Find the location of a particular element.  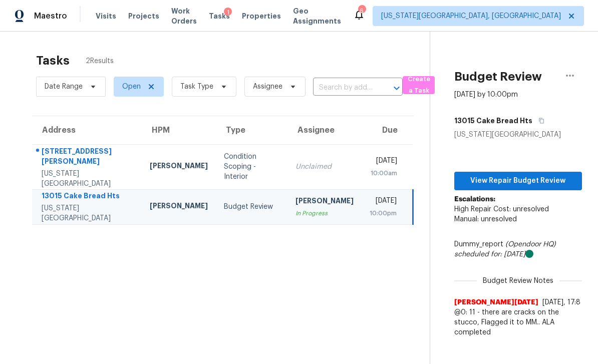

span: 2 Results is located at coordinates (100, 61).